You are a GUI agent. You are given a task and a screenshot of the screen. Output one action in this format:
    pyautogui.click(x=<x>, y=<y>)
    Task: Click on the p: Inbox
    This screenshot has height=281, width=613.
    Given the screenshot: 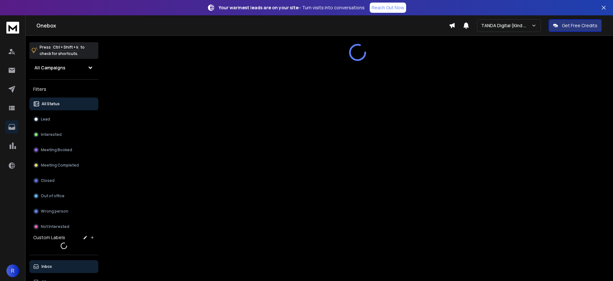 What is the action you would take?
    pyautogui.click(x=47, y=266)
    